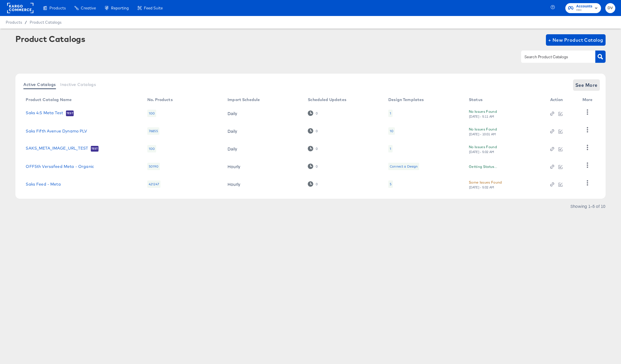 The width and height of the screenshot is (621, 364). I want to click on button: AccountsHBC, so click(583, 8).